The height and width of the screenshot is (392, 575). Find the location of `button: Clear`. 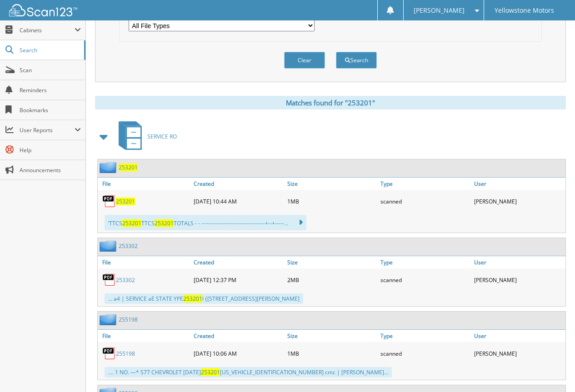

button: Clear is located at coordinates (305, 60).